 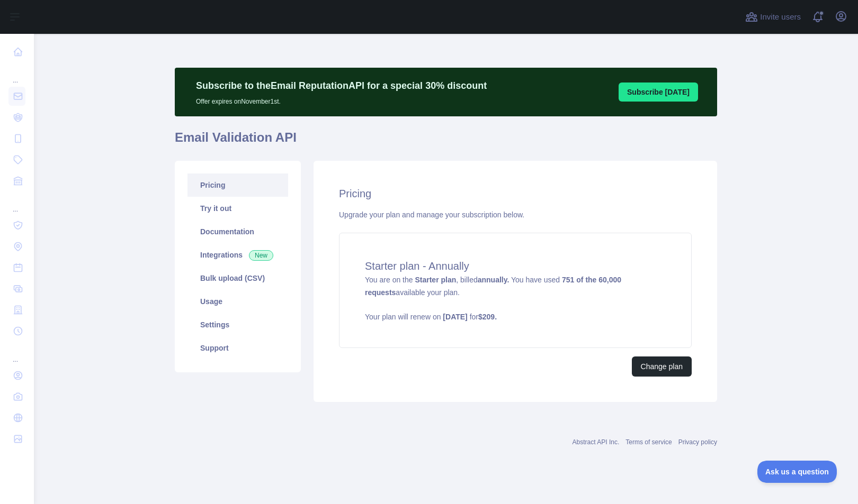 What do you see at coordinates (238, 348) in the screenshot?
I see `a: Support` at bounding box center [238, 348].